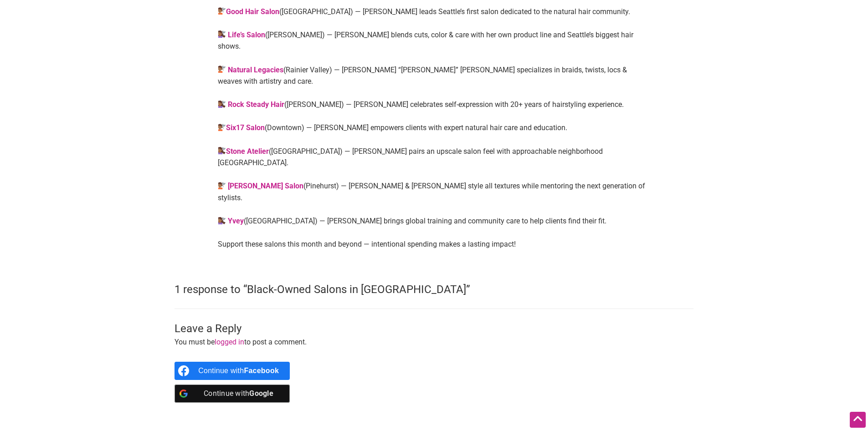 The width and height of the screenshot is (868, 430). Describe the element at coordinates (247, 35) in the screenshot. I see `a: Life’s Salon` at that location.